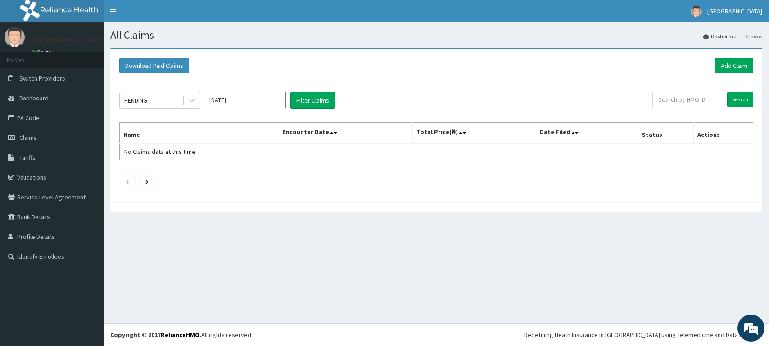 This screenshot has width=769, height=346. What do you see at coordinates (156, 335) in the screenshot?
I see `strong: Copyright © 2017 .` at bounding box center [156, 335].